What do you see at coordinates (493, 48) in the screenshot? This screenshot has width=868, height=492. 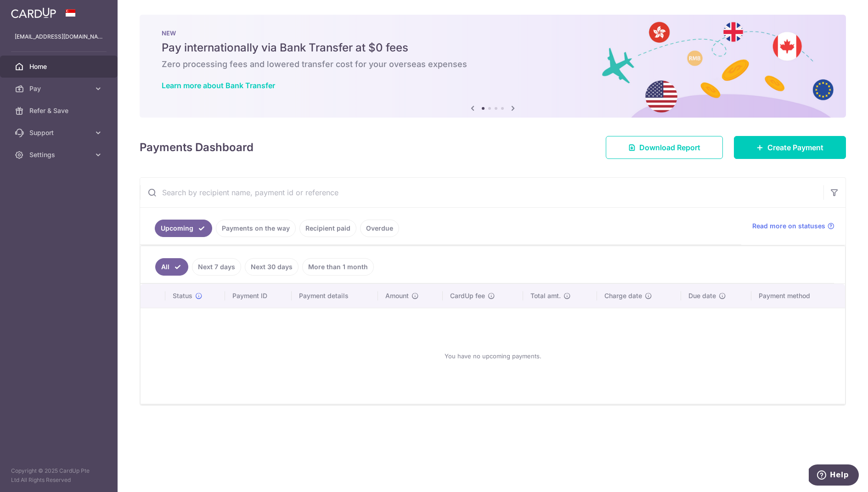 I see `h5: Pay internationally via Bank Transfer at $0 fees` at bounding box center [493, 48].